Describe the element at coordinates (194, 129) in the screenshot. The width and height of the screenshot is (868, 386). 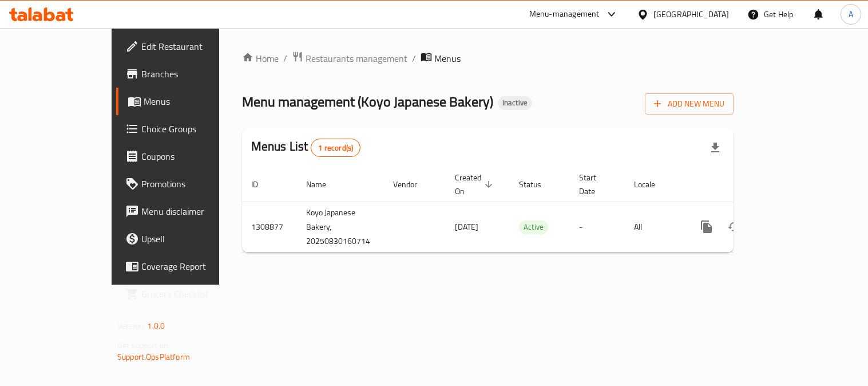
I see `span: Choice Groups` at that location.